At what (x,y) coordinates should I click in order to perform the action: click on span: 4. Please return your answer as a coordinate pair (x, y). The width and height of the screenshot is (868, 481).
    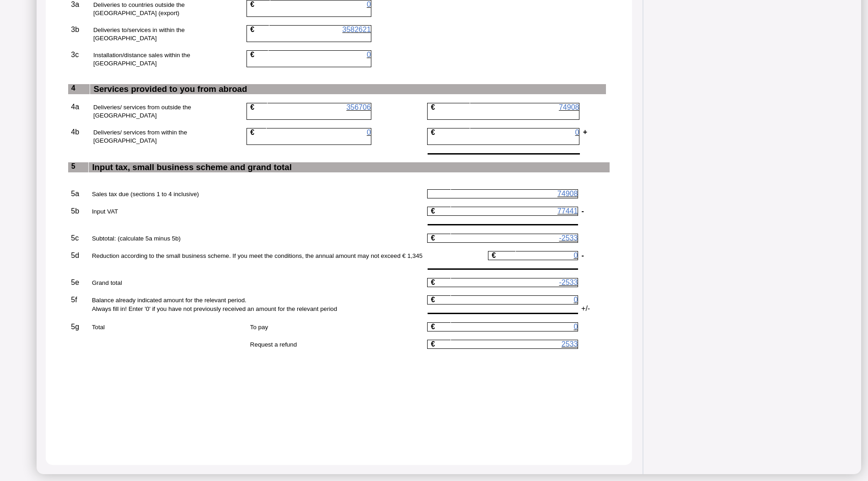
    Looking at the image, I should click on (73, 88).